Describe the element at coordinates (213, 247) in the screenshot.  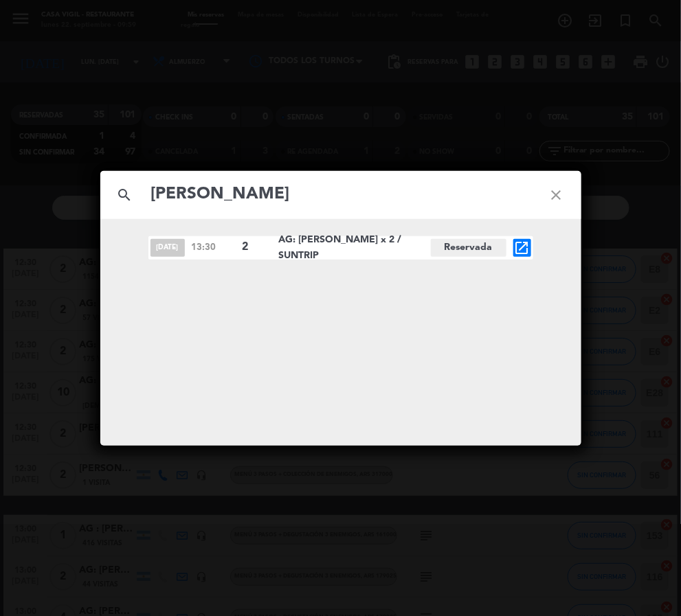
I see `span: 13:30` at that location.